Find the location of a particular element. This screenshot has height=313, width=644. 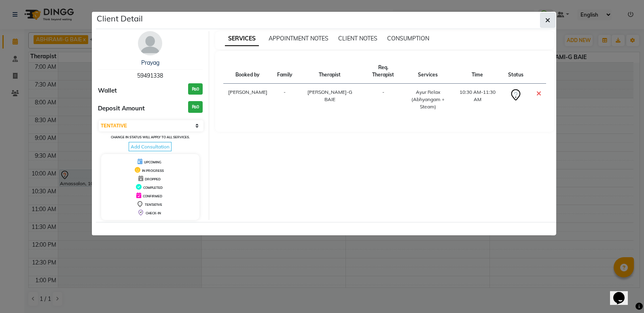

span: 59491338 is located at coordinates (150, 76).